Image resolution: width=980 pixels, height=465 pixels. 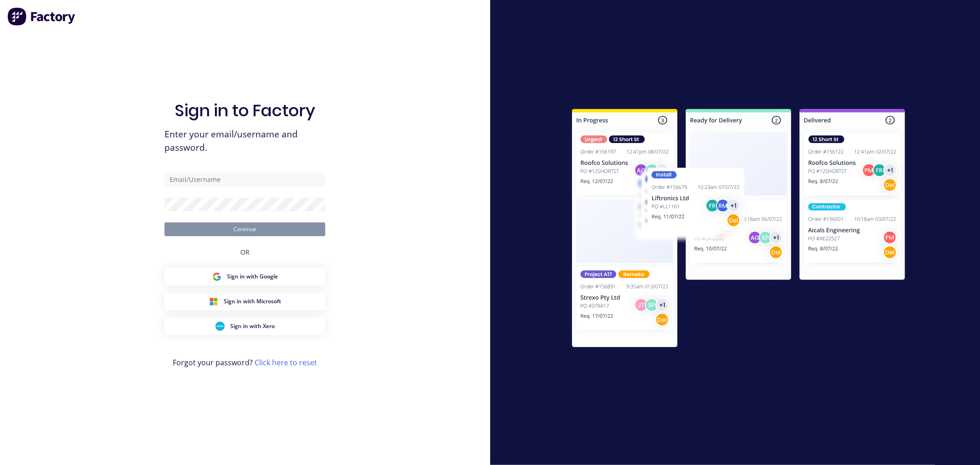 I want to click on img: Xero Sign in, so click(x=220, y=326).